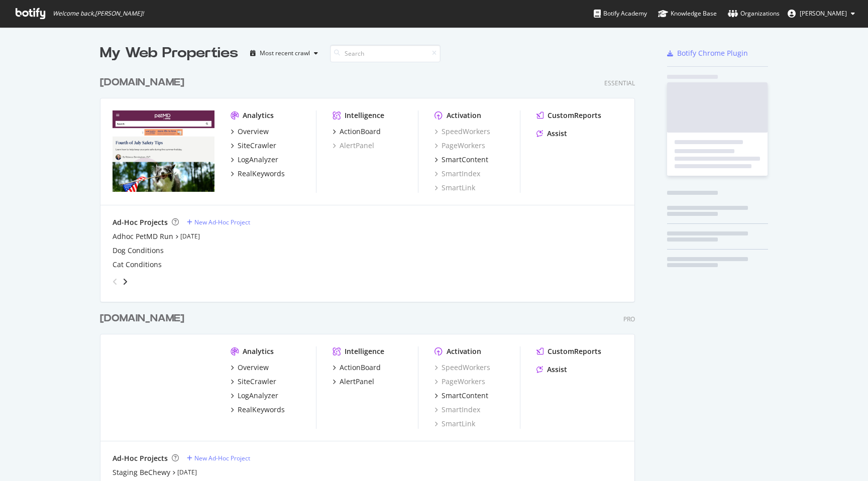 This screenshot has width=868, height=481. What do you see at coordinates (143, 236) in the screenshot?
I see `a: Adhoc PetMD Run` at bounding box center [143, 236].